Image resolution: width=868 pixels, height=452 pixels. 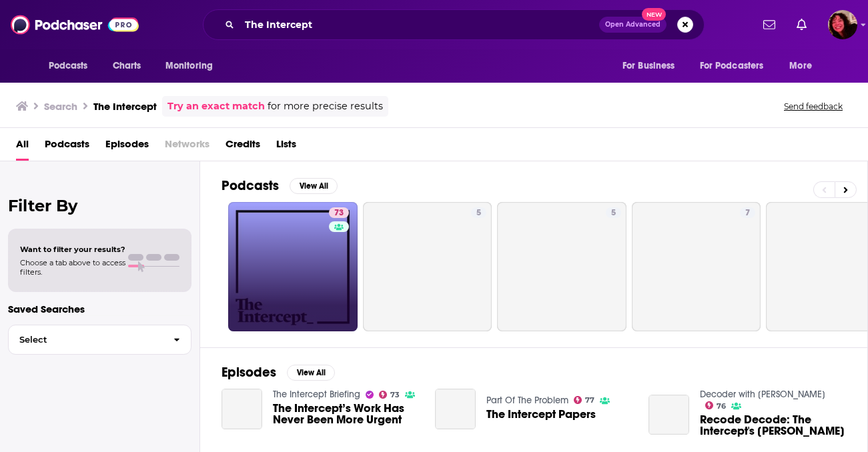 What do you see at coordinates (747, 214) in the screenshot?
I see `span: 7` at bounding box center [747, 214].